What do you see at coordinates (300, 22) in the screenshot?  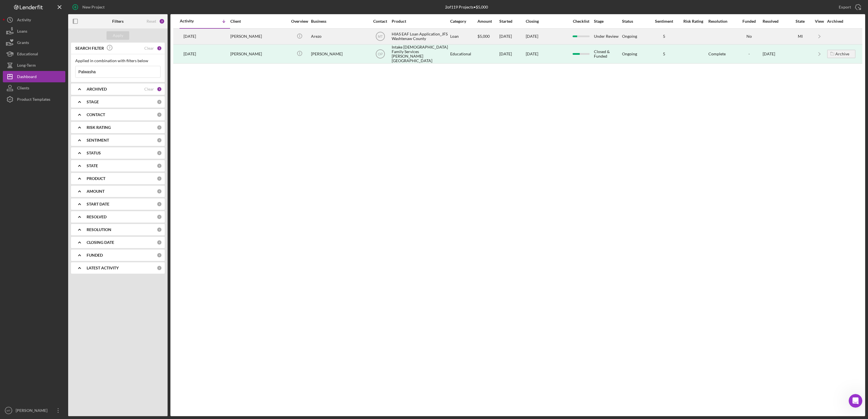 I see `div: Overview` at bounding box center [300, 22].